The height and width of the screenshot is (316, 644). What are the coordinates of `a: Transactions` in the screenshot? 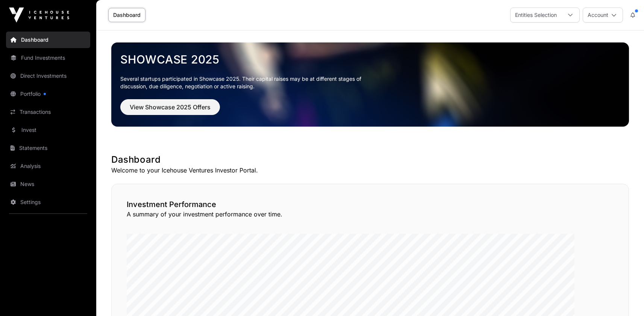 It's located at (48, 112).